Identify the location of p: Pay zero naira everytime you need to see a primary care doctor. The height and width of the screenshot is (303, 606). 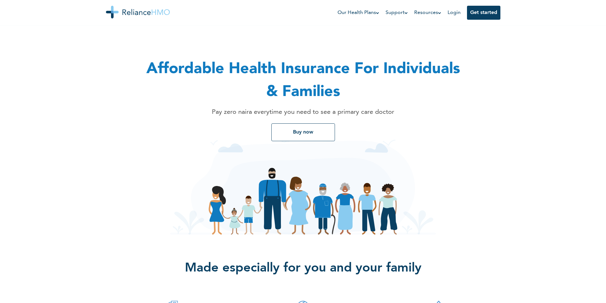
(303, 112).